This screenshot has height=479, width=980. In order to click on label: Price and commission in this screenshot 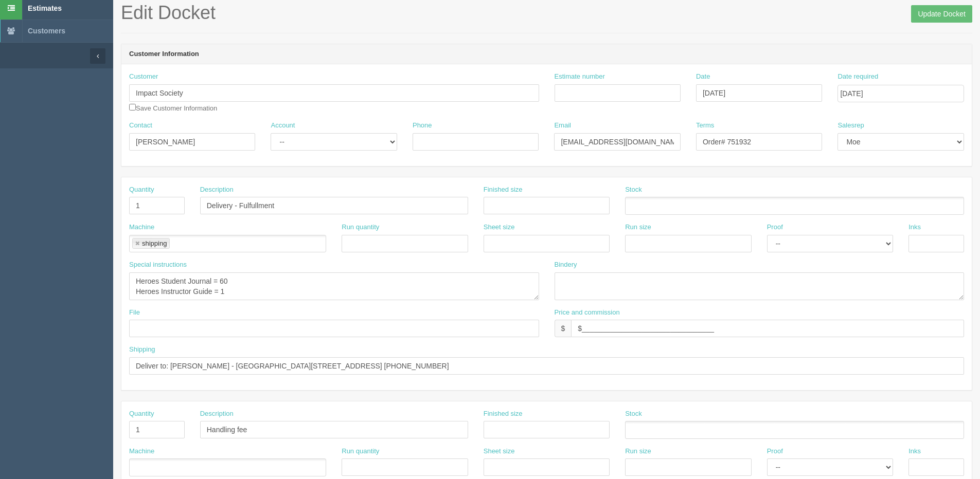, I will do `click(587, 313)`.